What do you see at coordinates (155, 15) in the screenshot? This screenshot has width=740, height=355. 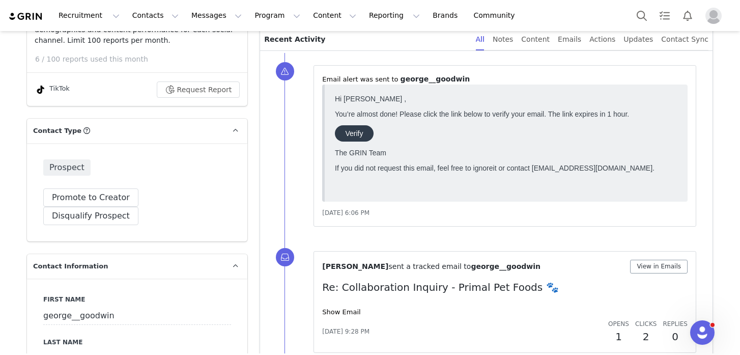 I see `button: Contacts` at bounding box center [155, 15].